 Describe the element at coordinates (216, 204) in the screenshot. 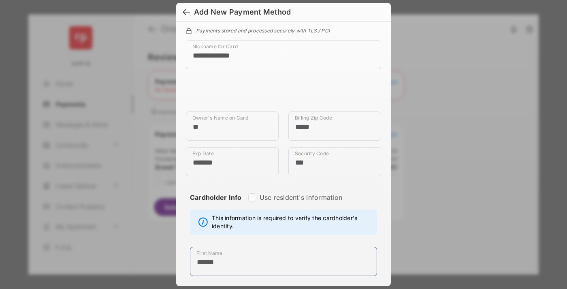

I see `strong: Cardholder Info` at that location.